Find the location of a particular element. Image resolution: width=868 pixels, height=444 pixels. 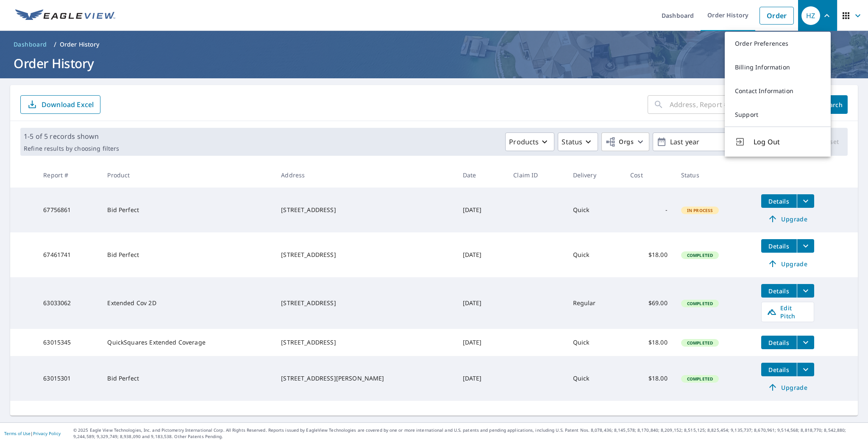

h1: Order History is located at coordinates (434, 63).